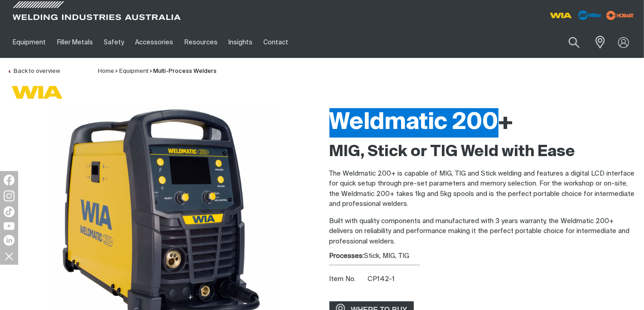  I want to click on img: YouTube, so click(9, 226).